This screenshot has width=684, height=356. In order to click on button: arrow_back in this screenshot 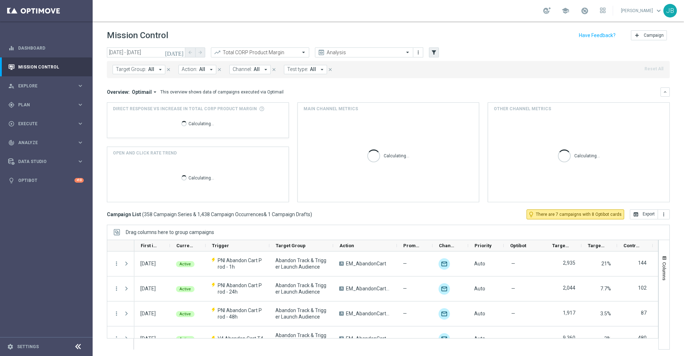, I will do `click(190, 52)`.